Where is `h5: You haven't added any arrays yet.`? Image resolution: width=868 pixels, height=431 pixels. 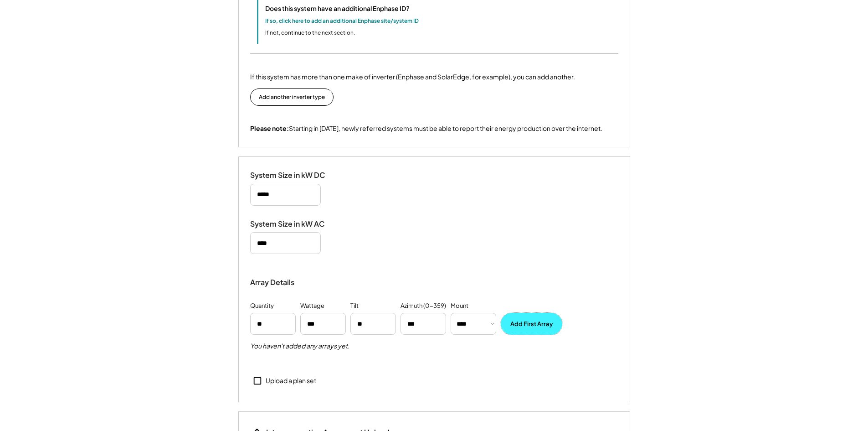 h5: You haven't added any arrays yet. is located at coordinates (300, 346).